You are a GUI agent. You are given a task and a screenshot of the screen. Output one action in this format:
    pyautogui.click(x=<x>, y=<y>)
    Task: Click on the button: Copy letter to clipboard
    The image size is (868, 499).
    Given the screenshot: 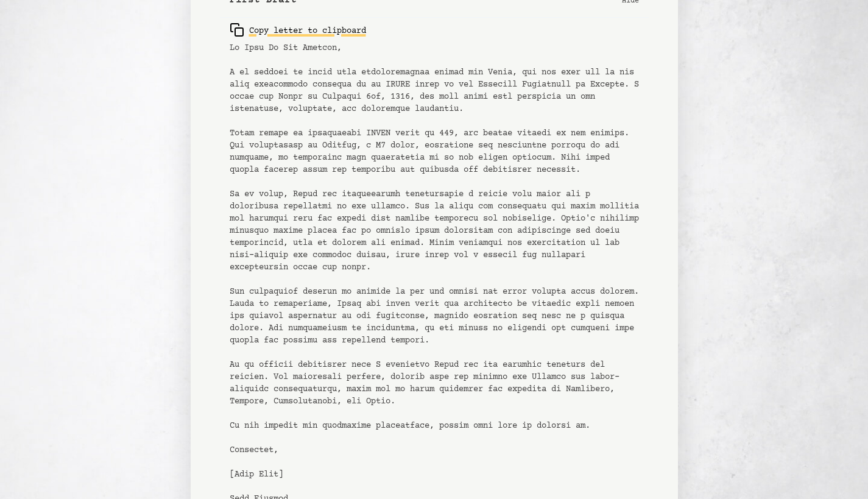 What is the action you would take?
    pyautogui.click(x=298, y=30)
    